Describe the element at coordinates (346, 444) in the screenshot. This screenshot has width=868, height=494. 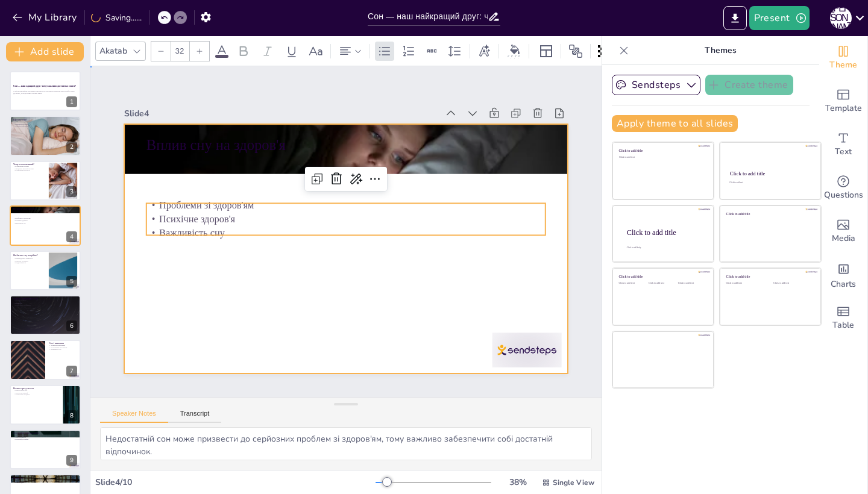
I see `textarea: Недостатній сон може призвести до серйозних проблем зі здоров'ям, тому важливо забезпечити собі д...` at that location.